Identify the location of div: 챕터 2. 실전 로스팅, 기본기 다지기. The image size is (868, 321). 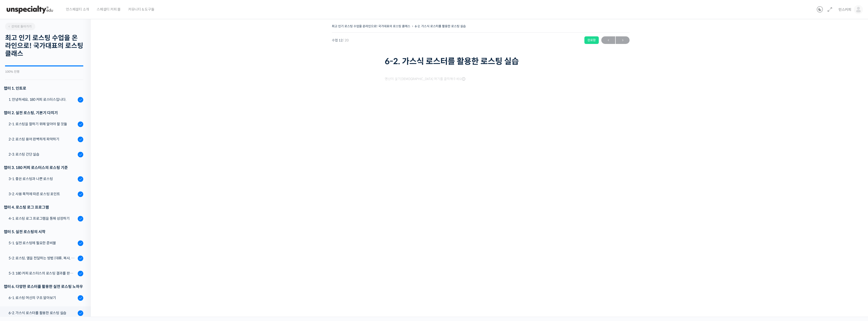
(44, 112).